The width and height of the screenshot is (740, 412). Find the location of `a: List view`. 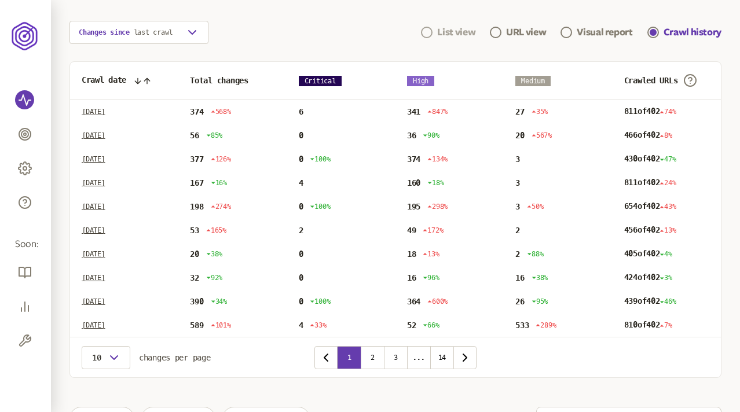

a: List view is located at coordinates (448, 32).